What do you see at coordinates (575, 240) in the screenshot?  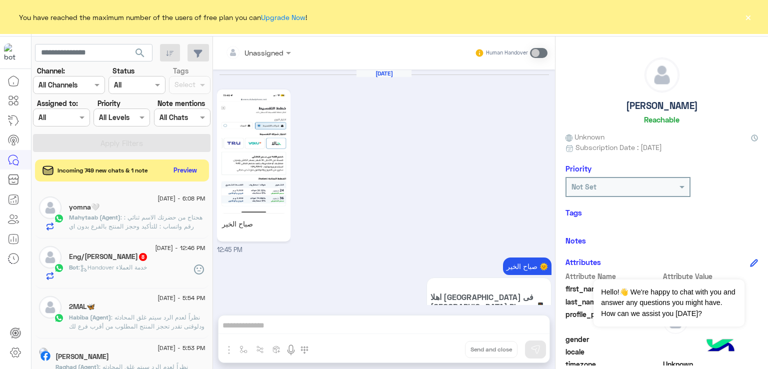 I see `h6: Notes` at bounding box center [575, 240].